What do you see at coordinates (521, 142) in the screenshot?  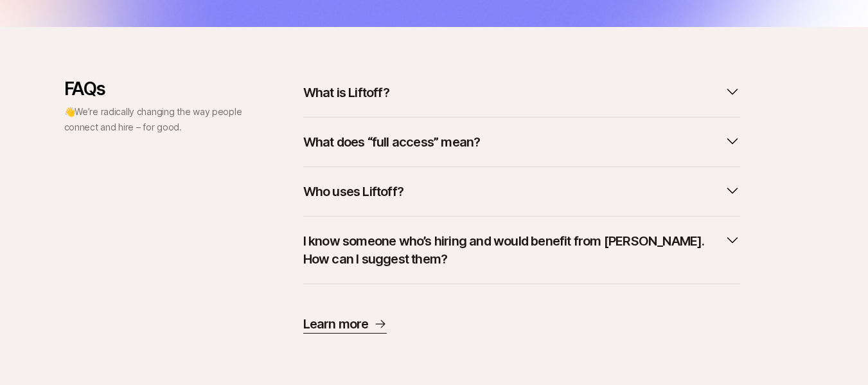 I see `button: What does “full access” mean?` at bounding box center [521, 142].